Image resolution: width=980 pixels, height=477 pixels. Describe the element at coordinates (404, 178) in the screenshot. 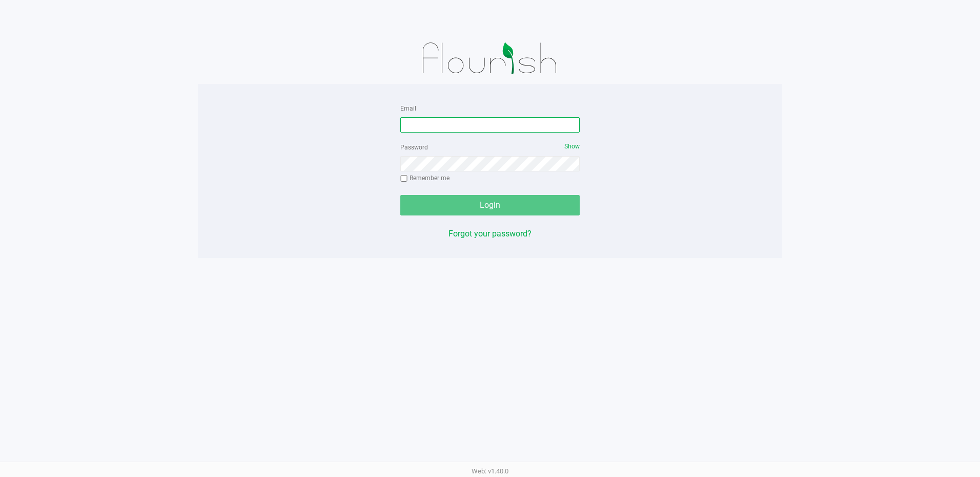

I see `input: Remember me` at that location.